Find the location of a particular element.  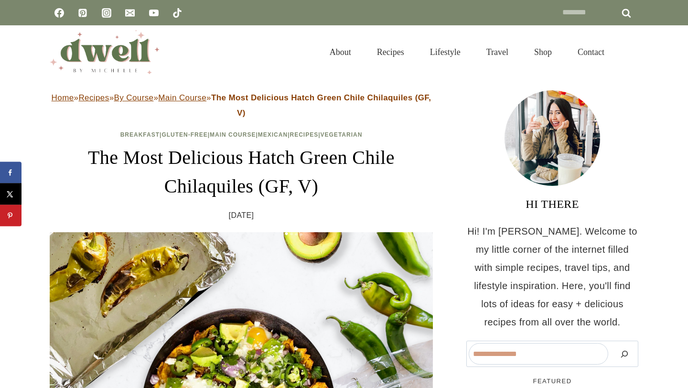

a: Vegetarian is located at coordinates (342, 135).